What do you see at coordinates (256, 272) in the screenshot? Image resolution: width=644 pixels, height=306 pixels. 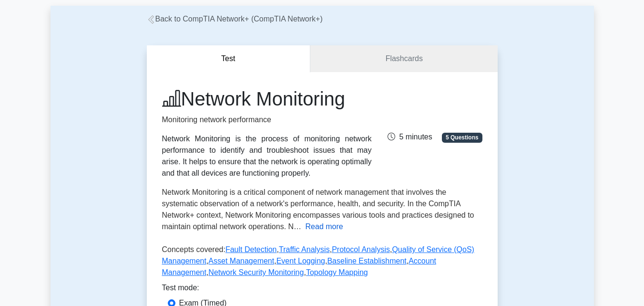 I see `a: Network Security Monitoring` at bounding box center [256, 272].